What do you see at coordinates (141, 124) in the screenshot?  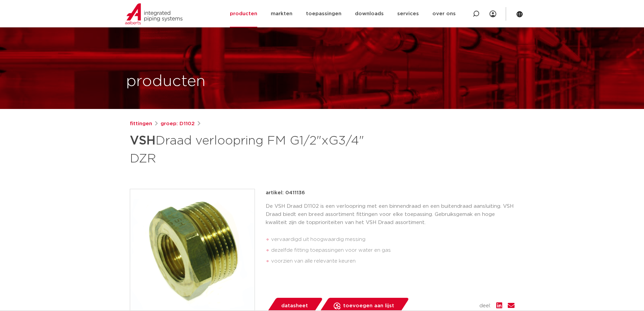 I see `a: fittingen` at bounding box center [141, 124].